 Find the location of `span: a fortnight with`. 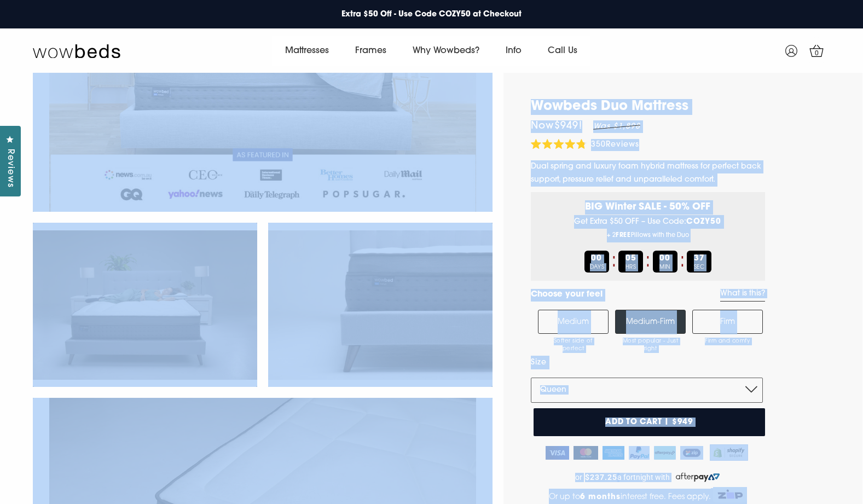

span: a fortnight with is located at coordinates (643, 477).